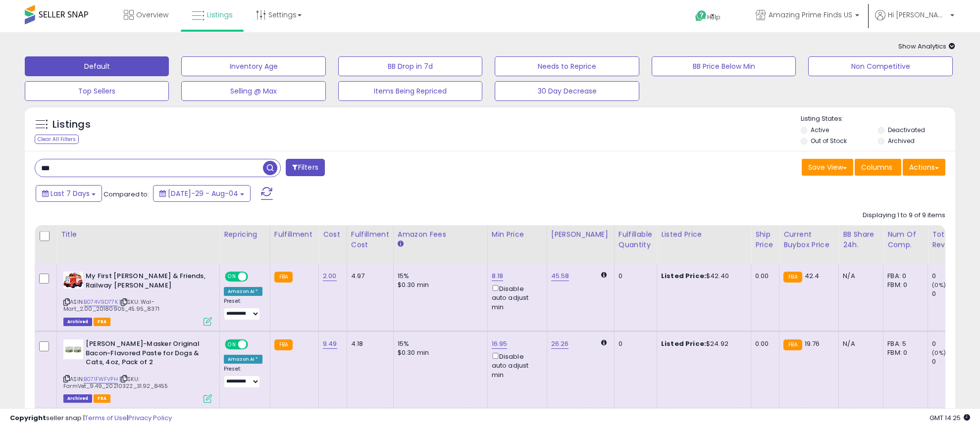 The width and height of the screenshot is (980, 428). What do you see at coordinates (714, 17) in the screenshot?
I see `span: Help` at bounding box center [714, 17].